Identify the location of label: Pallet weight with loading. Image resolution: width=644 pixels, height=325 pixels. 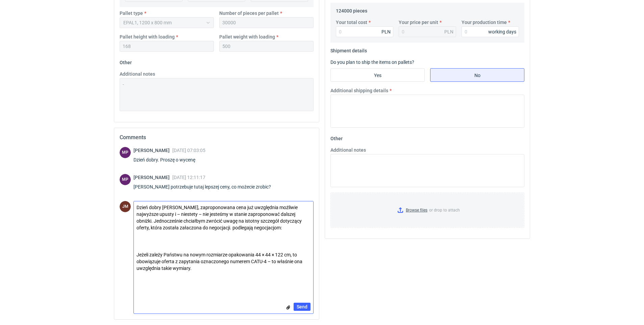
(247, 37).